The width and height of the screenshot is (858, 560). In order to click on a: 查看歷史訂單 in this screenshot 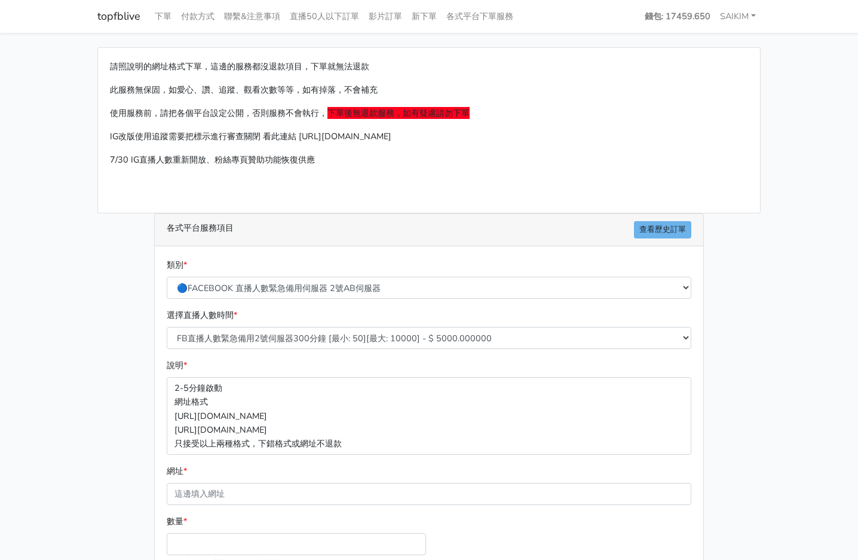, I will do `click(663, 229)`.